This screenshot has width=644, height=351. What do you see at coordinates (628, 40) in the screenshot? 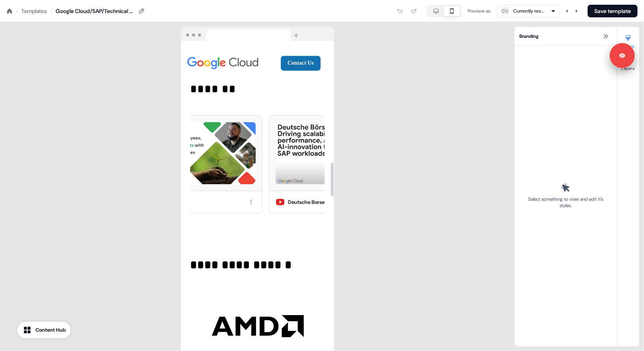
I see `button: Styles` at bounding box center [628, 40].